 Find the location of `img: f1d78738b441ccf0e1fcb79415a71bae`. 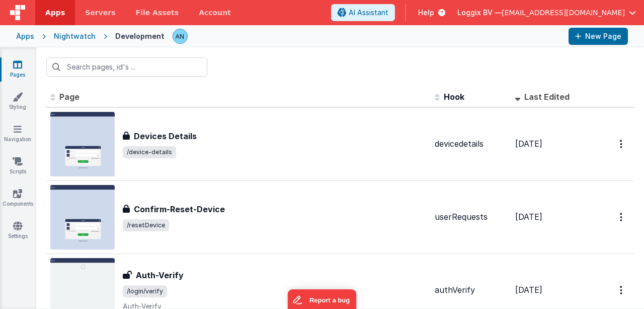

img: f1d78738b441ccf0e1fcb79415a71bae is located at coordinates (180, 36).